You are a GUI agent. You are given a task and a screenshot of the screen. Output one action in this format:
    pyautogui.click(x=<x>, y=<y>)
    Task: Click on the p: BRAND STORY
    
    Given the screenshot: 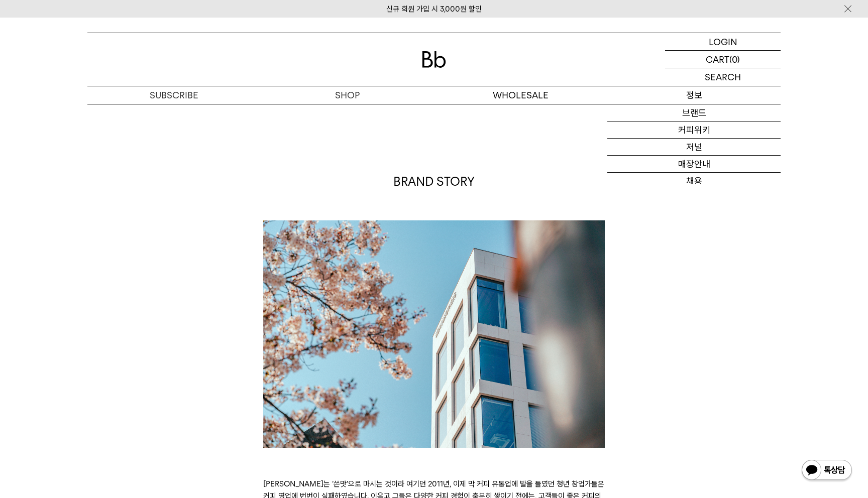 What is the action you would take?
    pyautogui.click(x=434, y=181)
    